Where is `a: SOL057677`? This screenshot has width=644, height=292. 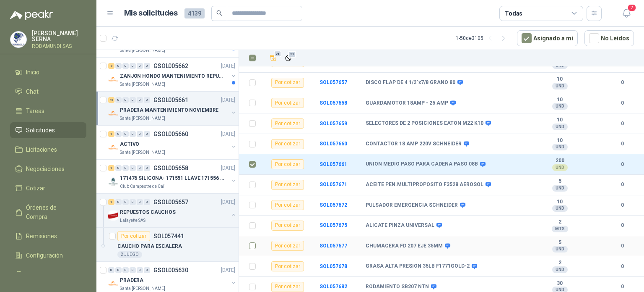
a: SOL057677 is located at coordinates (334, 245).